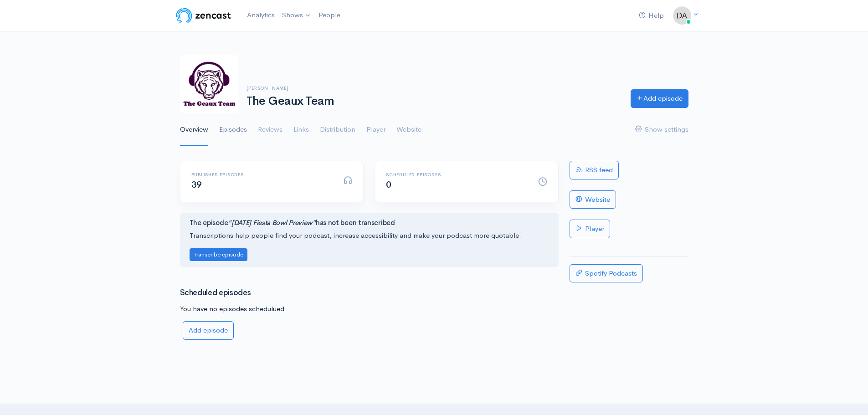 The height and width of the screenshot is (415, 868). I want to click on h4: The episode has not been transcribed, so click(369, 223).